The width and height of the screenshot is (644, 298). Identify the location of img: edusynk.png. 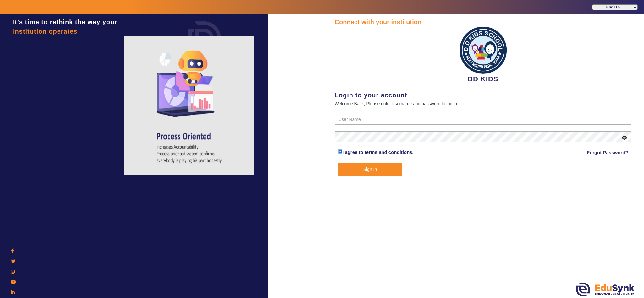
(605, 289).